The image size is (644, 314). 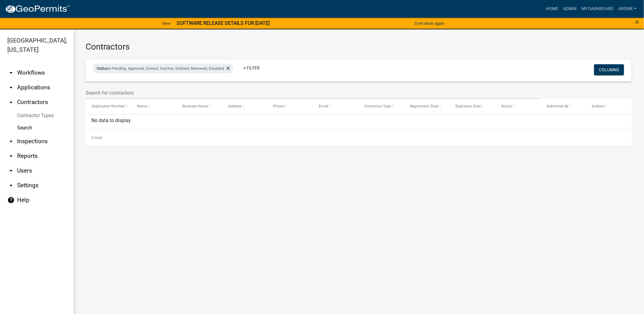 I want to click on span: Name, so click(x=142, y=106).